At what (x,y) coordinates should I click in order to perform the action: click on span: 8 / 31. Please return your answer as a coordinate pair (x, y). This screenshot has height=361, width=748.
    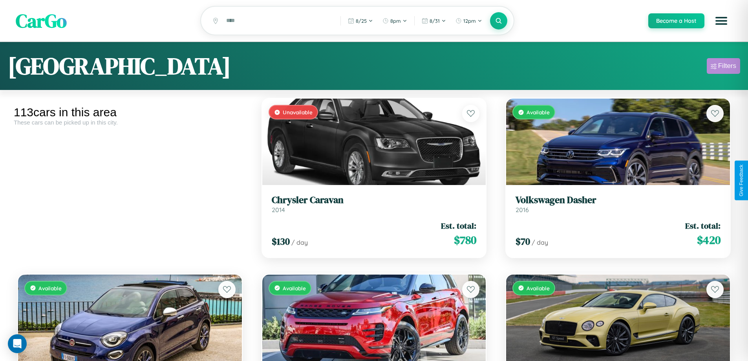
    Looking at the image, I should click on (435, 21).